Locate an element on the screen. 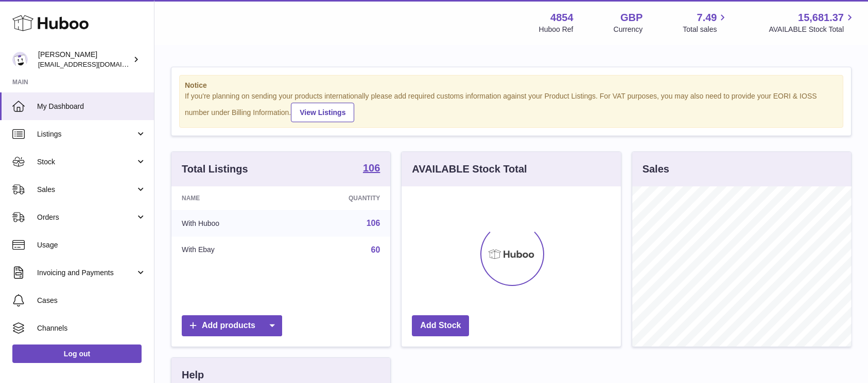 Image resolution: width=868 pixels, height=383 pixels. td: With Ebay is located at coordinates (230, 251).